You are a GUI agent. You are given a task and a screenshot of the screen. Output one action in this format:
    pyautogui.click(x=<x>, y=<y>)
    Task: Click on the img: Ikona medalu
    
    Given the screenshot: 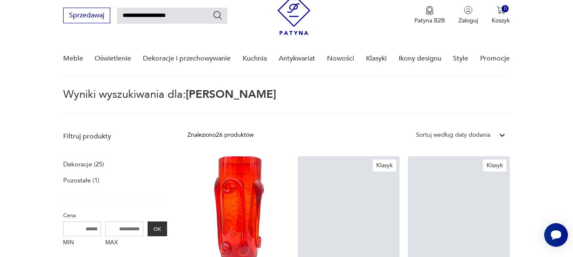 What is the action you would take?
    pyautogui.click(x=430, y=11)
    